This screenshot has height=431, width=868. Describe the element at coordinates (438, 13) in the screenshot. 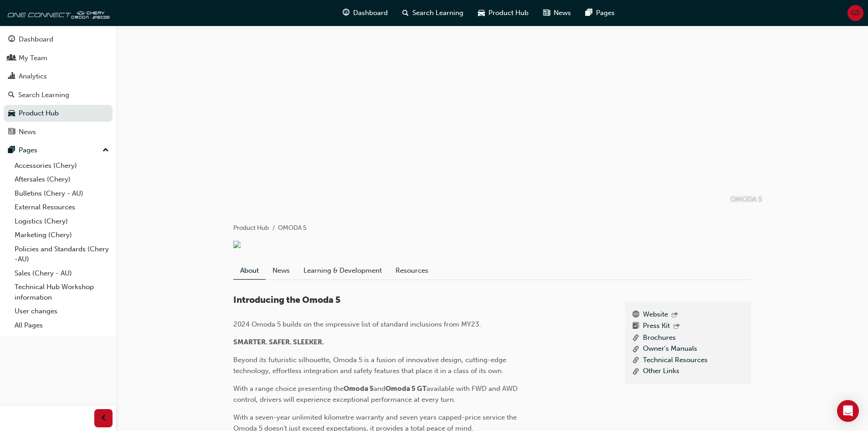

I see `span: Search Learning` at that location.